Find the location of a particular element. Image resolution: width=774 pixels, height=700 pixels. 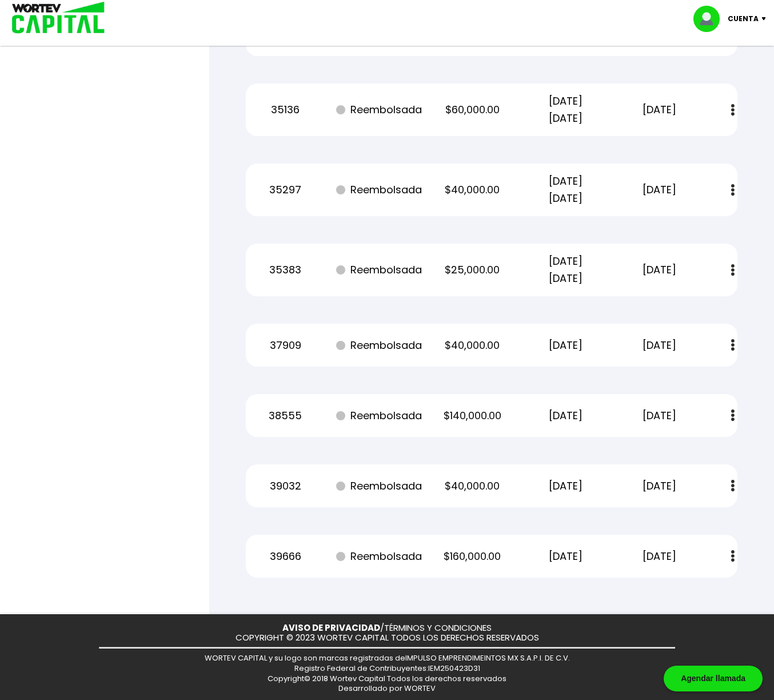

span: Copyright© 2018 Wortev Capital Todos los derechos reservados is located at coordinates (387, 679).